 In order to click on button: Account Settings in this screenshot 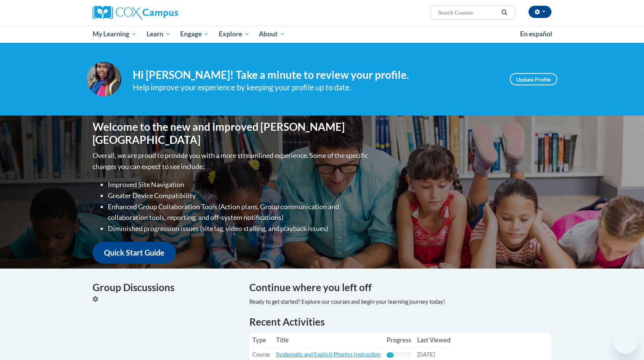, I will do `click(540, 12)`.